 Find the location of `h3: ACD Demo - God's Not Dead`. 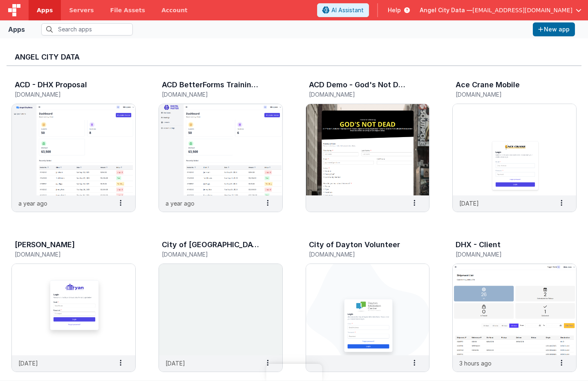

h3: ACD Demo - God's Not Dead is located at coordinates (358, 85).